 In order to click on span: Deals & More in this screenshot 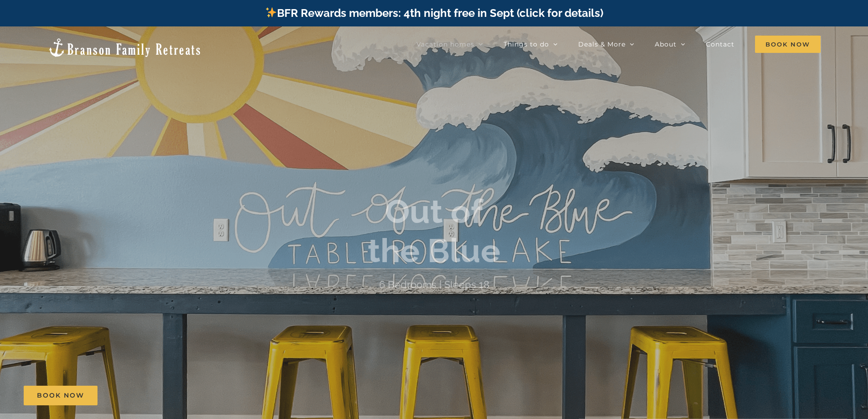, I will do `click(602, 44)`.